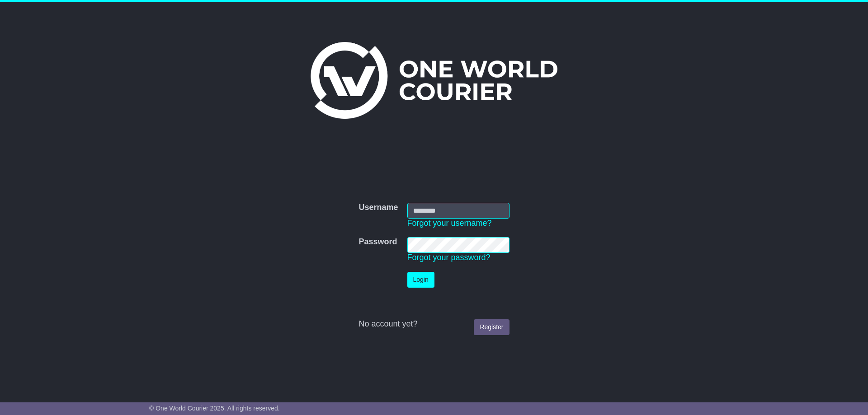  I want to click on img: One World, so click(434, 80).